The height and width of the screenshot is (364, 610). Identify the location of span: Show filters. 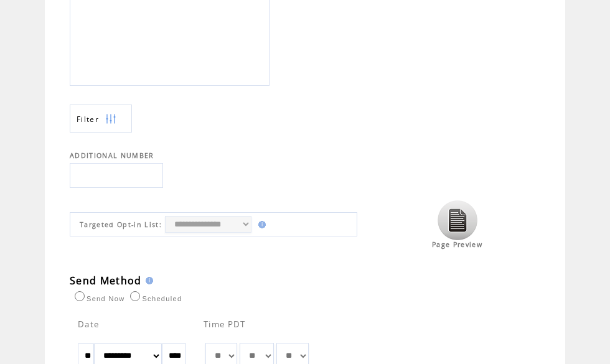
(88, 119).